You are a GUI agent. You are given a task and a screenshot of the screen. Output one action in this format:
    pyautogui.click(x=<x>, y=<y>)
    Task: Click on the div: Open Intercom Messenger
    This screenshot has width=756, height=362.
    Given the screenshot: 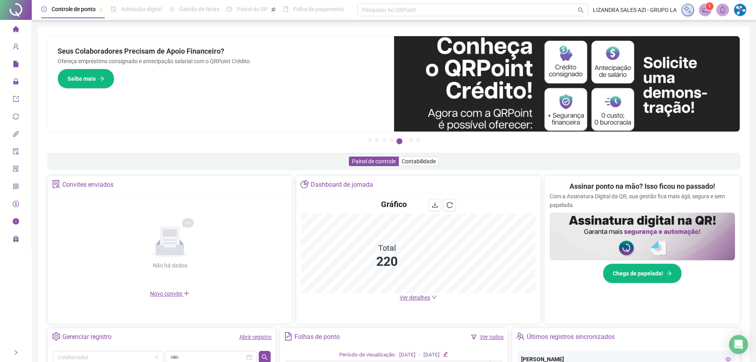 What is the action you would take?
    pyautogui.click(x=739, y=344)
    